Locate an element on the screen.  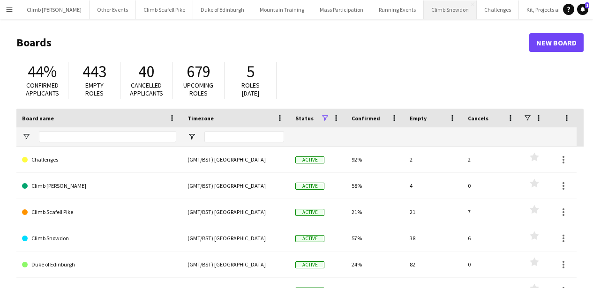
input: Timezone Filter Input is located at coordinates (244, 137).